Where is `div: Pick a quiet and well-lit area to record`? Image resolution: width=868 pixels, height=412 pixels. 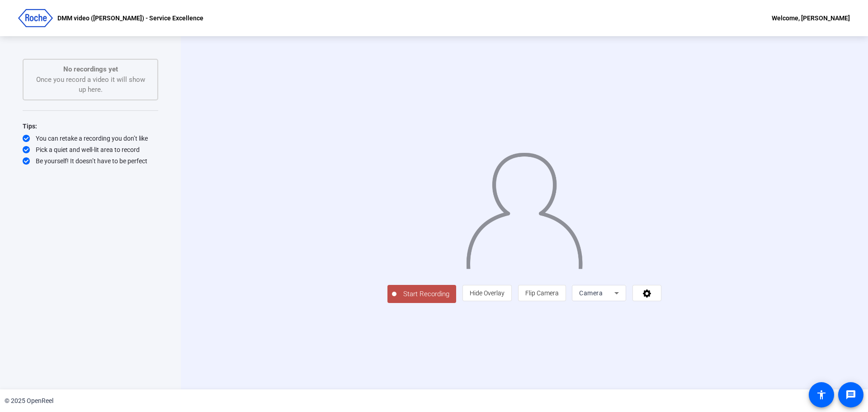
div: Pick a quiet and well-lit area to record is located at coordinates (90, 150).